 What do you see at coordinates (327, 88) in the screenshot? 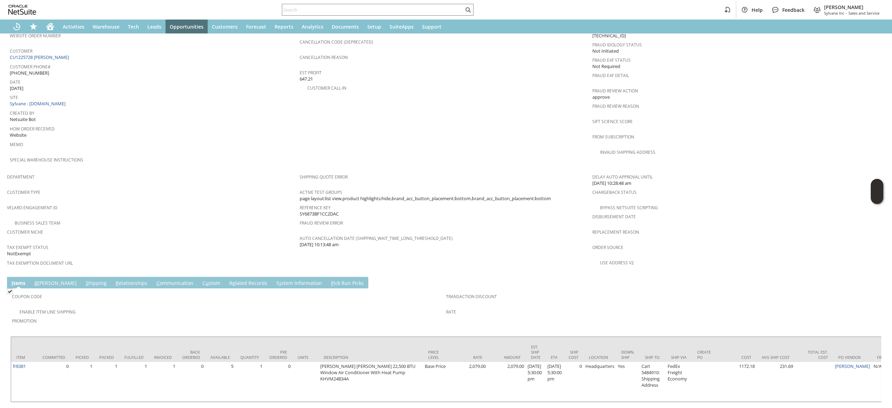
I see `a: Customer Call-in` at bounding box center [327, 88].